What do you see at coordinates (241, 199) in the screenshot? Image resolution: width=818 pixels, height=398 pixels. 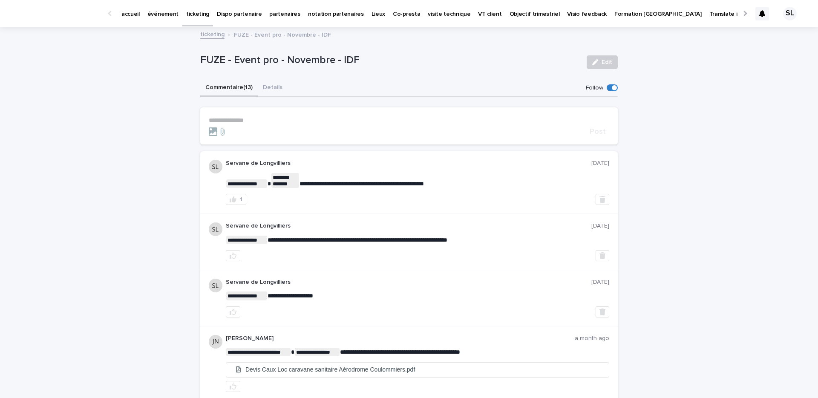 I see `div: 1` at bounding box center [241, 199].